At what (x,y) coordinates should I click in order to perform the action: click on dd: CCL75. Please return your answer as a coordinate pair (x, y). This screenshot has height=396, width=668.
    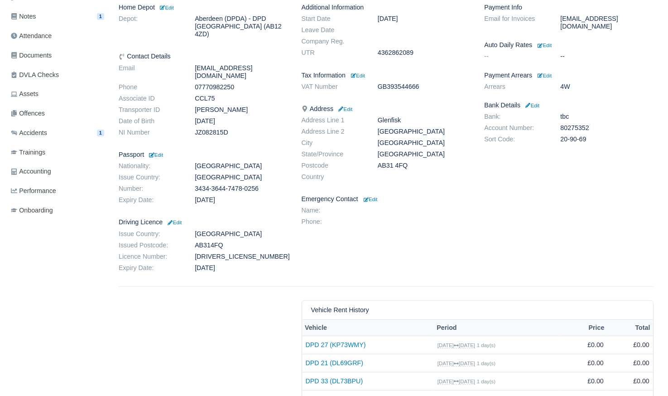
    Looking at the image, I should click on (241, 98).